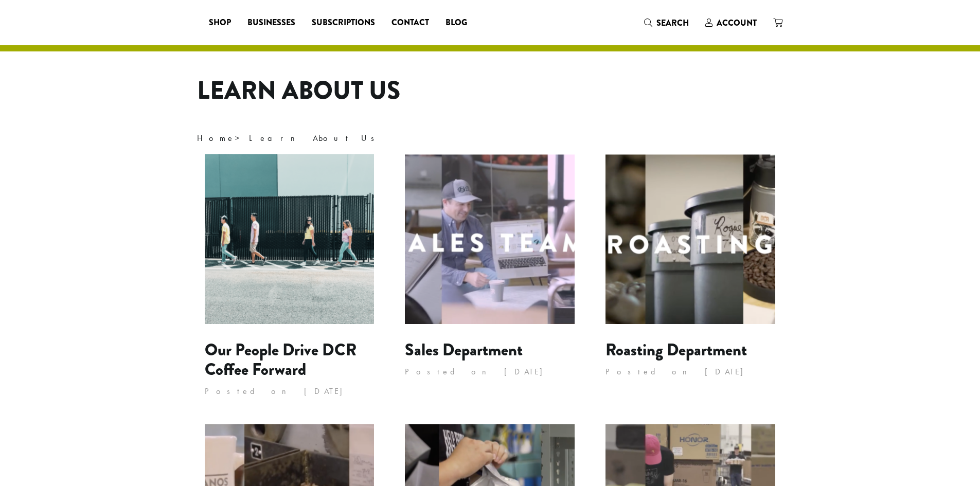 Image resolution: width=980 pixels, height=486 pixels. What do you see at coordinates (676, 350) in the screenshot?
I see `a: Roasting Department` at bounding box center [676, 350].